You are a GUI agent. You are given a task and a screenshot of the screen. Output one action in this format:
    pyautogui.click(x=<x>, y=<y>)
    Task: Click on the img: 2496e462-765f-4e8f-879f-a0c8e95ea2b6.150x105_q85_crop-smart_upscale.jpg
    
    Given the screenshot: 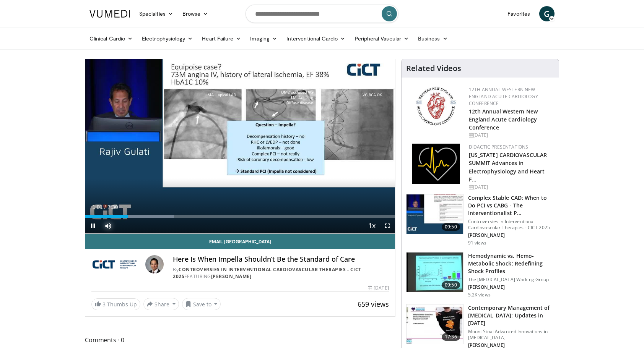 What is the action you would take?
    pyautogui.click(x=435, y=273)
    